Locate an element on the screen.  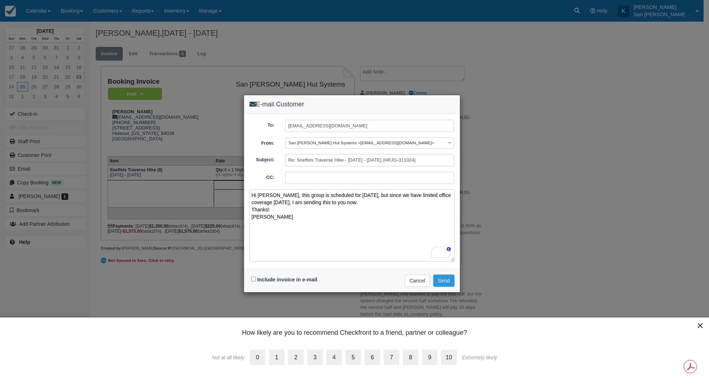
label: Include invoice in e-mail is located at coordinates (287, 280).